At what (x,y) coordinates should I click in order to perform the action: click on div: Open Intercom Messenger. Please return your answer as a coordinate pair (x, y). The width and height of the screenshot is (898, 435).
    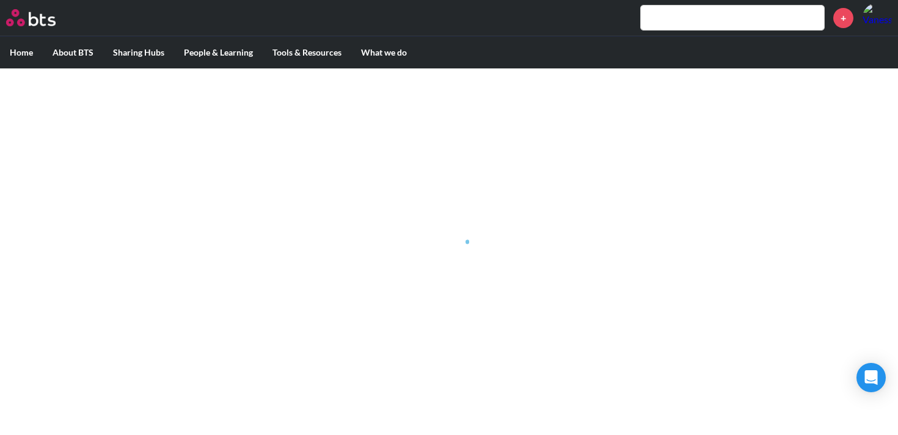
    Looking at the image, I should click on (871, 377).